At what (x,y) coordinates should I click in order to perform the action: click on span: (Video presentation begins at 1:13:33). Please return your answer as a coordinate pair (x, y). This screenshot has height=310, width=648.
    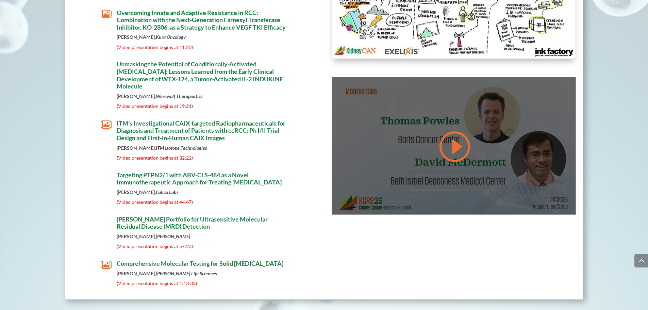
    Looking at the image, I should click on (157, 283).